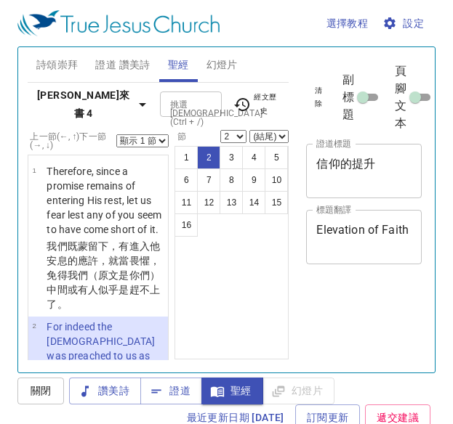 The width and height of the screenshot is (453, 424). What do you see at coordinates (276, 203) in the screenshot?
I see `button: 15` at bounding box center [276, 203].